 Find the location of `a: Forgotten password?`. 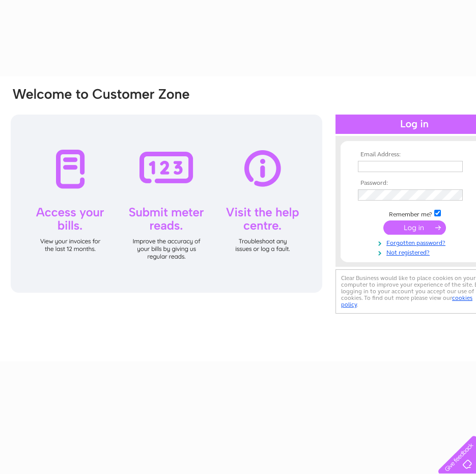

a: Forgotten password? is located at coordinates (416, 242).